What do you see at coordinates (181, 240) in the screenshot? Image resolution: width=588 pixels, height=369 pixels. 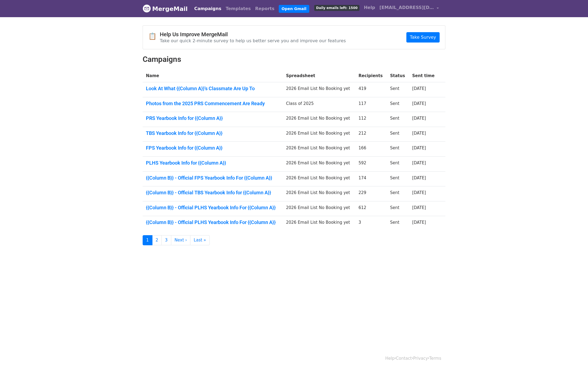 I see `a: Next ›` at bounding box center [181, 240].